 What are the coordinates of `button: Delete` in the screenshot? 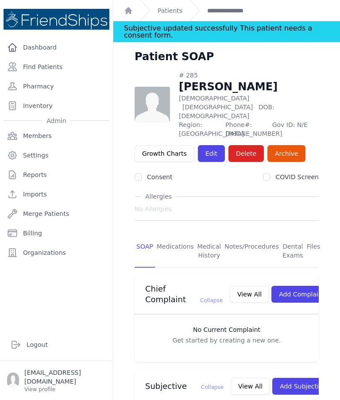 It's located at (246, 153).